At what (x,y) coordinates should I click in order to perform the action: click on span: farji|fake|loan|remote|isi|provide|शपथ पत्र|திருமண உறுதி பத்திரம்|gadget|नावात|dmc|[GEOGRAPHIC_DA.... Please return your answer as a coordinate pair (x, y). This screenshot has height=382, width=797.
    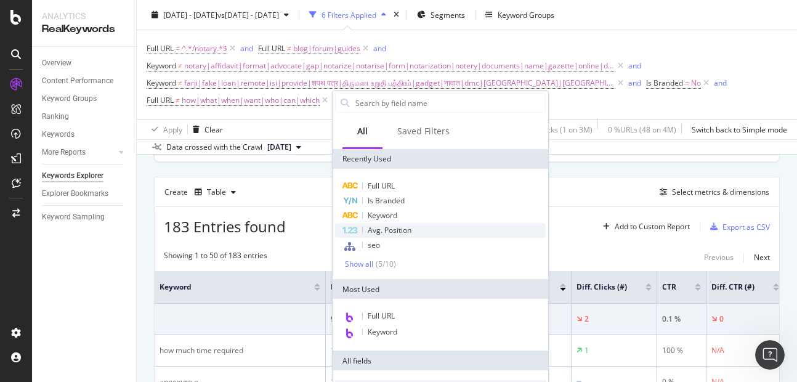
    Looking at the image, I should click on (400, 83).